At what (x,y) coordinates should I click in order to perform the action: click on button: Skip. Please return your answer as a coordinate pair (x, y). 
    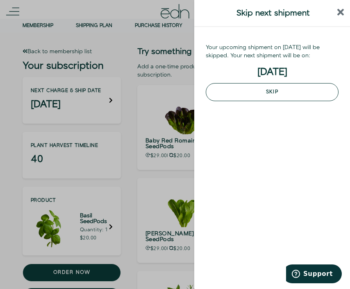
    Looking at the image, I should click on (272, 92).